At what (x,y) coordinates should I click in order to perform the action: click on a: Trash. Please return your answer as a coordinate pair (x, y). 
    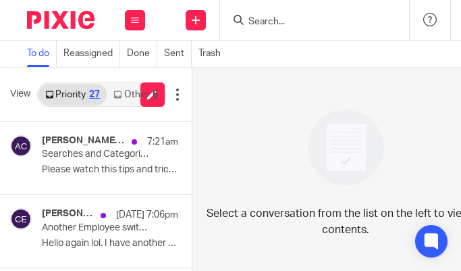
    Looking at the image, I should click on (213, 53).